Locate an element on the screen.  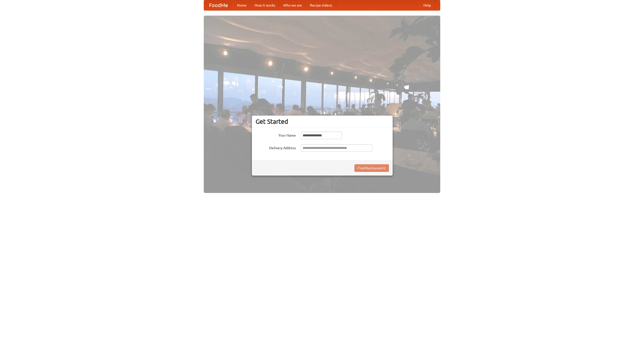
a: FoodMe is located at coordinates (218, 5).